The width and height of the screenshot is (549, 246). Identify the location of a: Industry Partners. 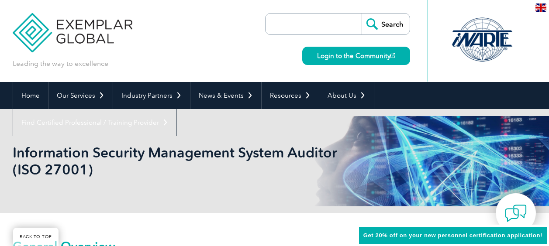
(152, 96).